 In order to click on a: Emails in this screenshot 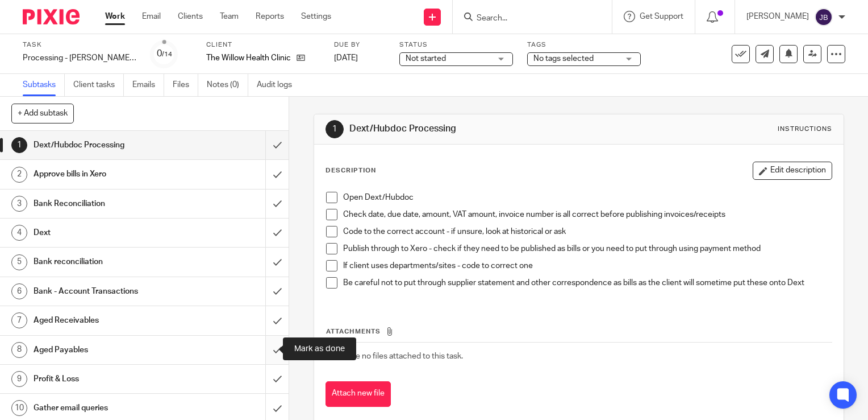, I will do `click(148, 85)`.